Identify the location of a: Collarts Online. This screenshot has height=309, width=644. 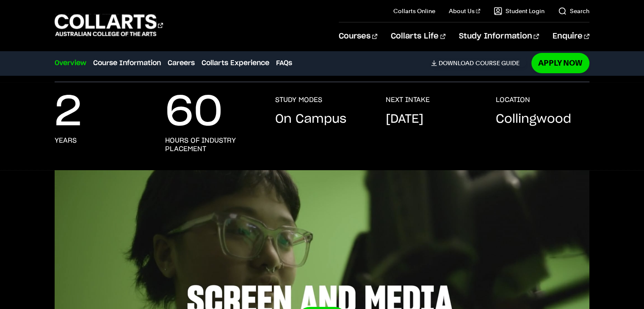
(414, 11).